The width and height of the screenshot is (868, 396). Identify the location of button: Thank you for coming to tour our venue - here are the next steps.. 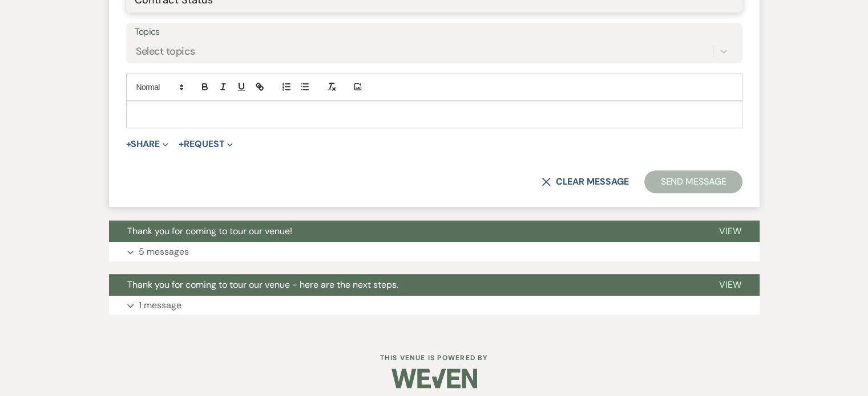
(405, 285).